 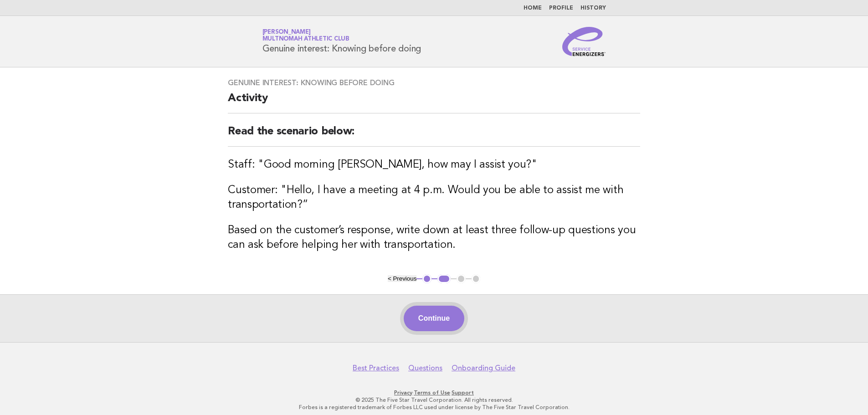 I want to click on p: Forbes is a registered trademark of Forbes LLC used under license by The Five Star Travel Corpora..., so click(x=434, y=407).